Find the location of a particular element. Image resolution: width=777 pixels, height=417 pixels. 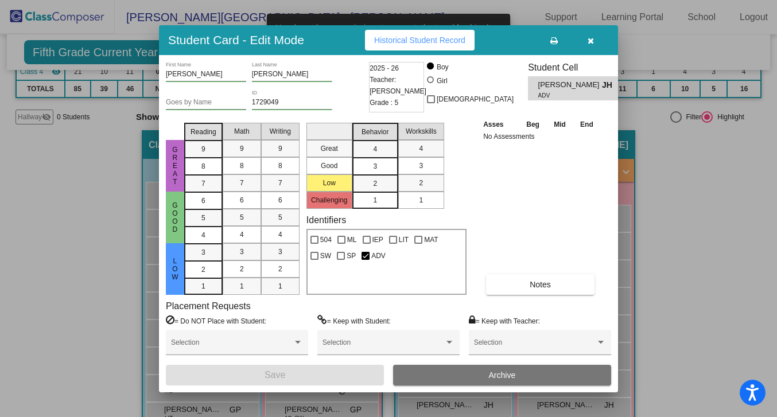

span: Archive is located at coordinates (502, 375).